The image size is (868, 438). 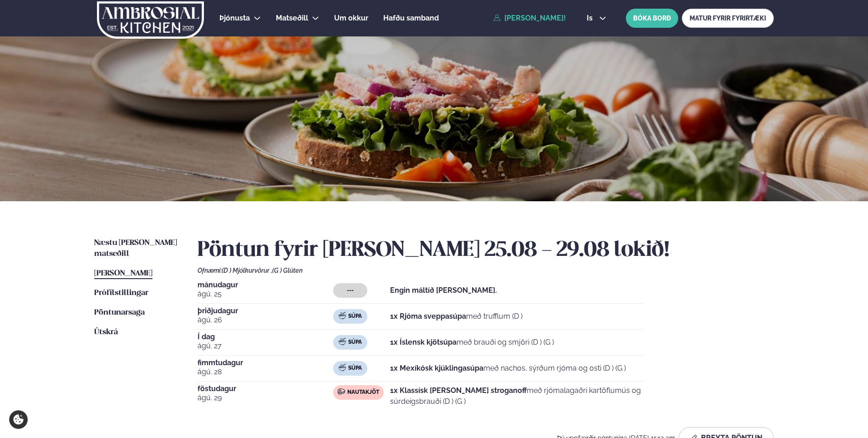 What do you see at coordinates (265, 372) in the screenshot?
I see `span: ágú. 28` at bounding box center [265, 372].